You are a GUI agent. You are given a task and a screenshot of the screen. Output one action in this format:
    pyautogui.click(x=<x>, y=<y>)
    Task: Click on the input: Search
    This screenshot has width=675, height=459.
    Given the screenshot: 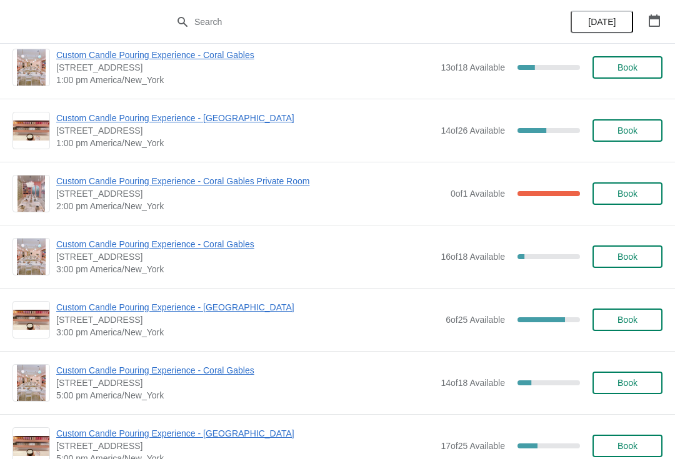 What is the action you would take?
    pyautogui.click(x=350, y=22)
    